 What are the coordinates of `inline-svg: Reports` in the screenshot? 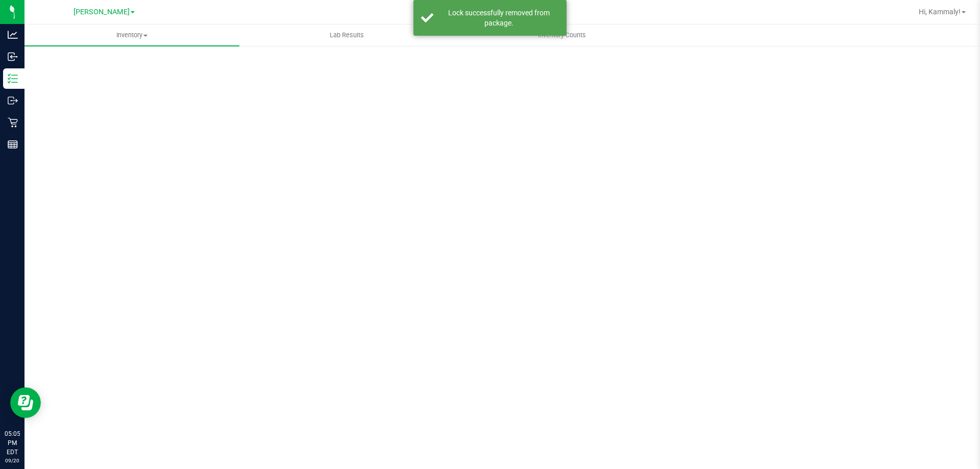 It's located at (13, 145).